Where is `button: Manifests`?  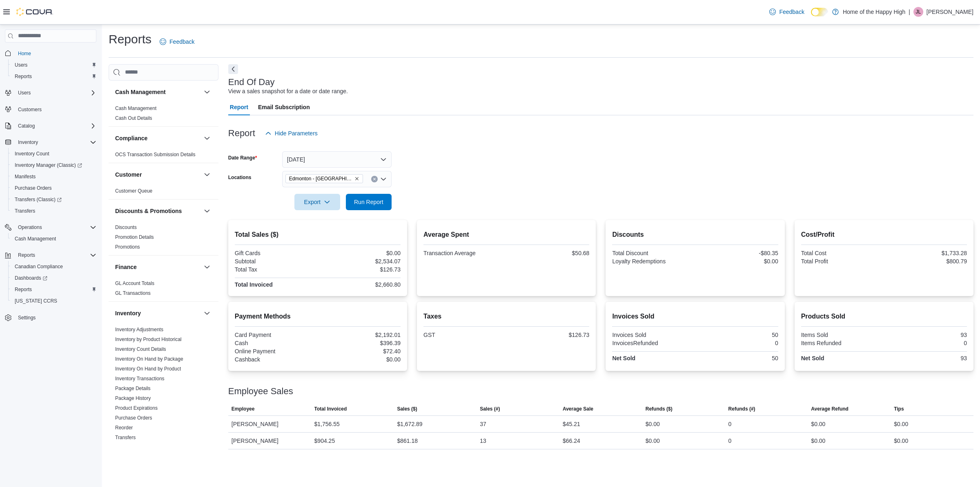
button: Manifests is located at coordinates (54, 176).